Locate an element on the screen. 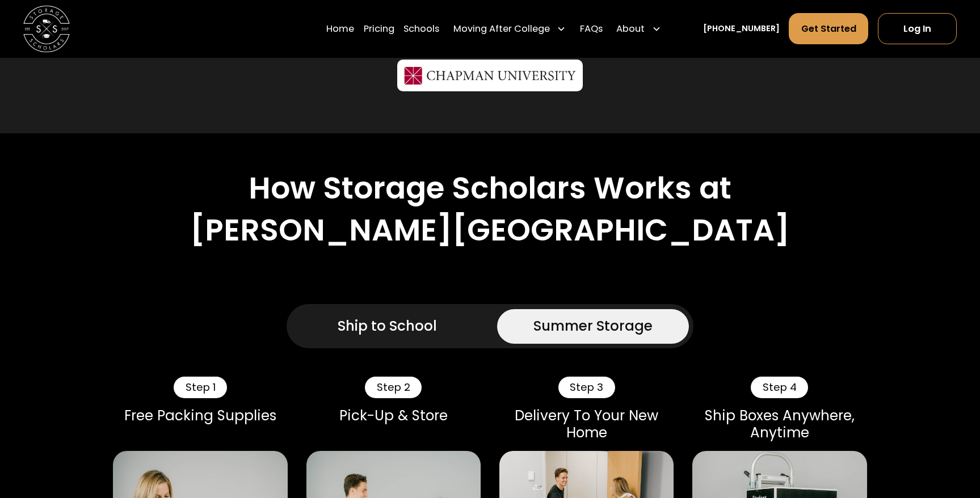 This screenshot has height=498, width=980. a: Get Started is located at coordinates (829, 29).